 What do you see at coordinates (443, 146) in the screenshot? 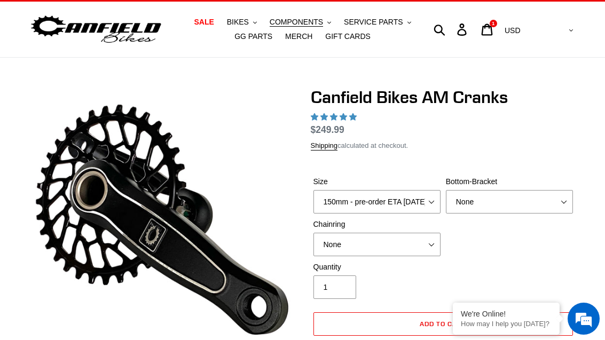
I see `div: calculated at checkout.` at bounding box center [443, 146].